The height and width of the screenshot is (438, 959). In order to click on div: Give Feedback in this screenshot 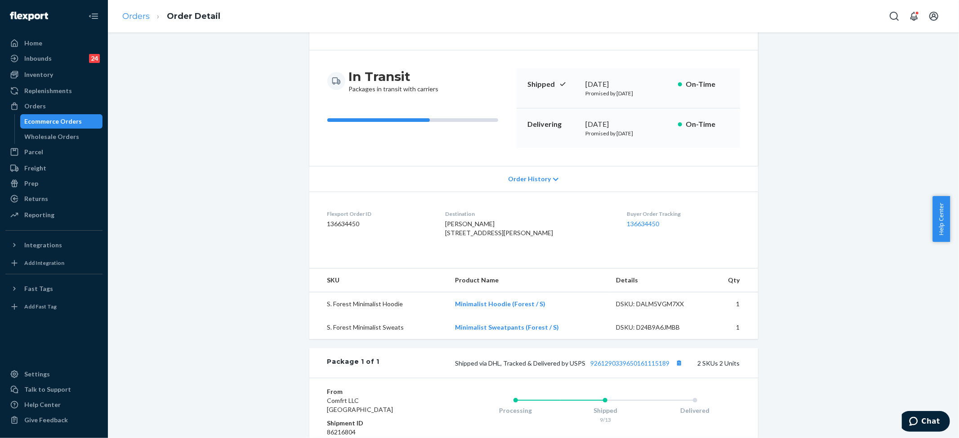, I will do `click(46, 420)`.